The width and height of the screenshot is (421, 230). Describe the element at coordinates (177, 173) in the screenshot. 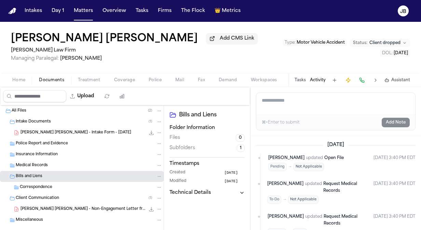

I see `span: Created` at that location.